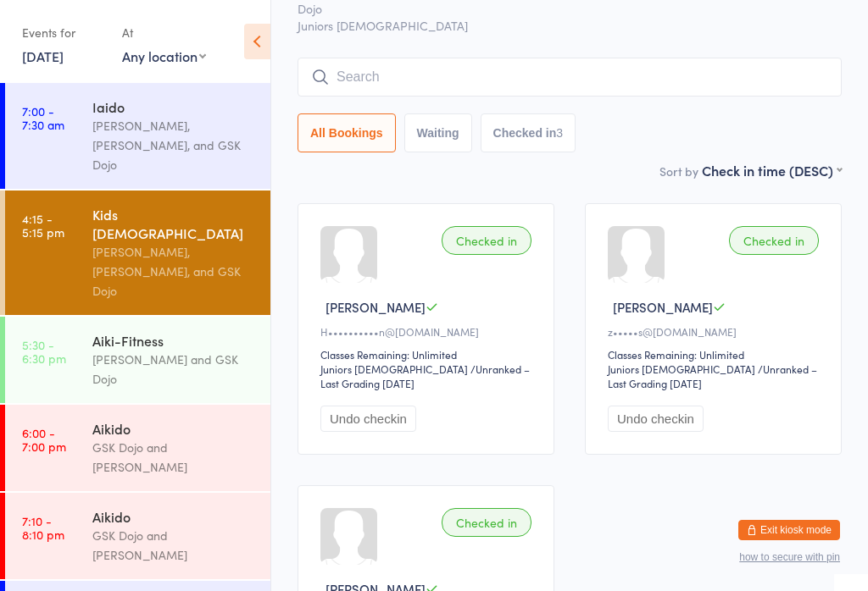  Describe the element at coordinates (164, 32) in the screenshot. I see `div: At` at that location.